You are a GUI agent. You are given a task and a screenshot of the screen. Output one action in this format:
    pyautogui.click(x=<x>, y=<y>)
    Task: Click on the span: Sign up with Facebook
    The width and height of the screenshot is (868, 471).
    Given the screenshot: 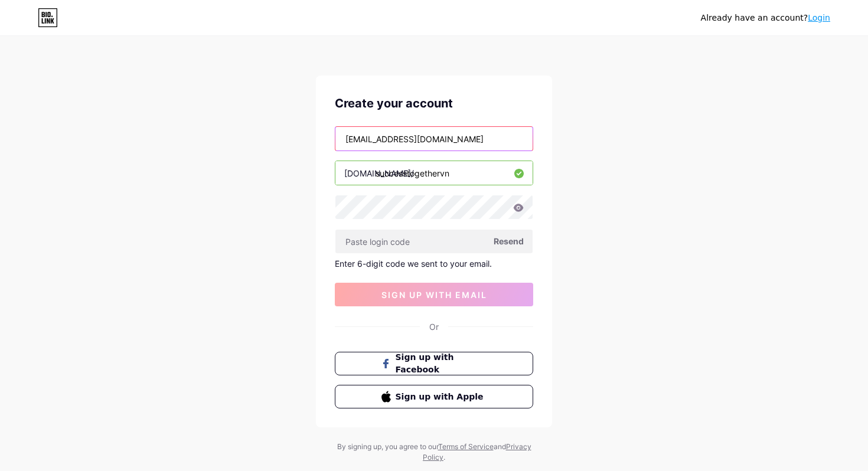 What is the action you would take?
    pyautogui.click(x=441, y=364)
    